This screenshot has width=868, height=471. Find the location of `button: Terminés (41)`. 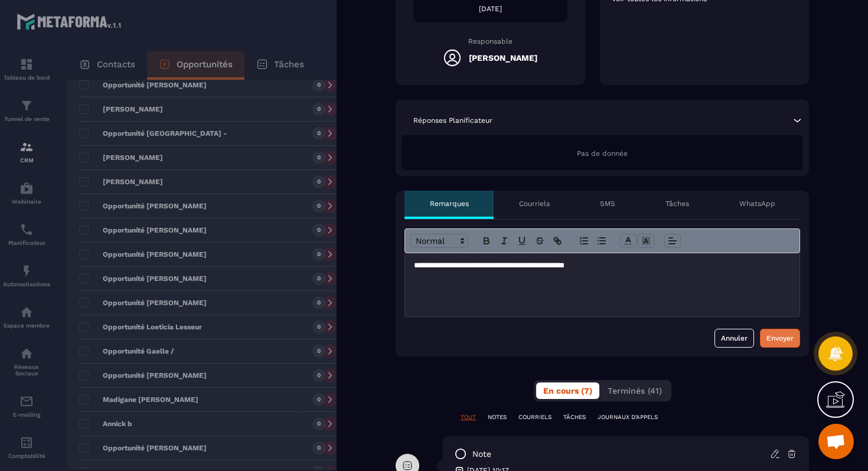

button: Terminés (41) is located at coordinates (635, 391).